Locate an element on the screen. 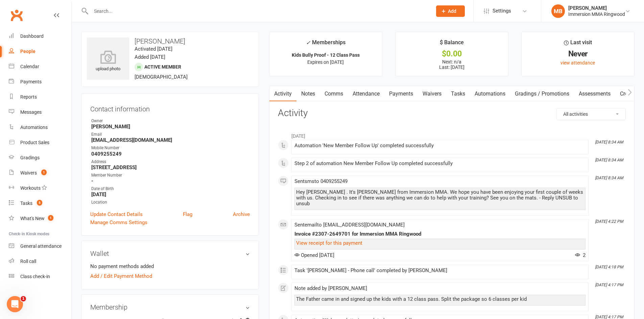 Image resolution: width=644 pixels, height=319 pixels. strong: Kids Bully Proof - 12 Class Pass is located at coordinates (326, 55).